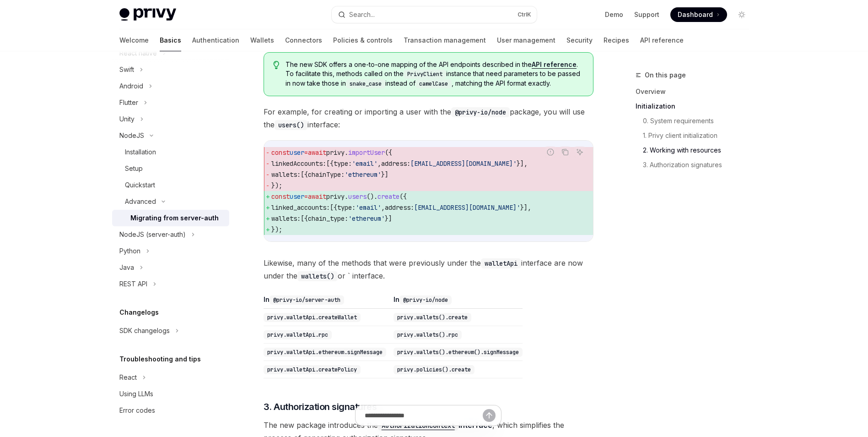 This screenshot has height=437, width=868. Describe the element at coordinates (136, 394) in the screenshot. I see `div: Using LLMs` at that location.